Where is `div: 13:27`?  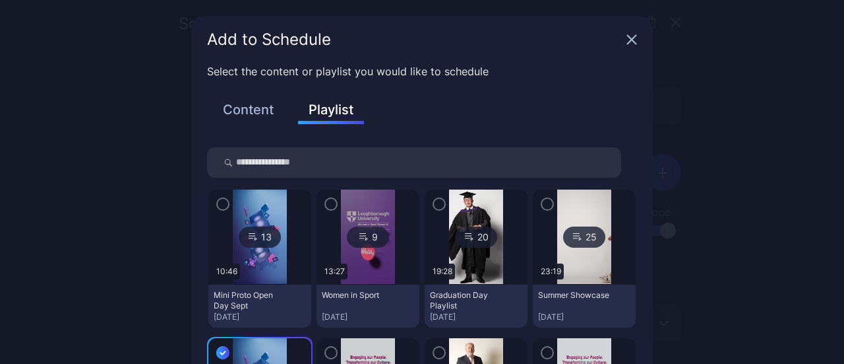 div: 13:27 is located at coordinates (334, 271).